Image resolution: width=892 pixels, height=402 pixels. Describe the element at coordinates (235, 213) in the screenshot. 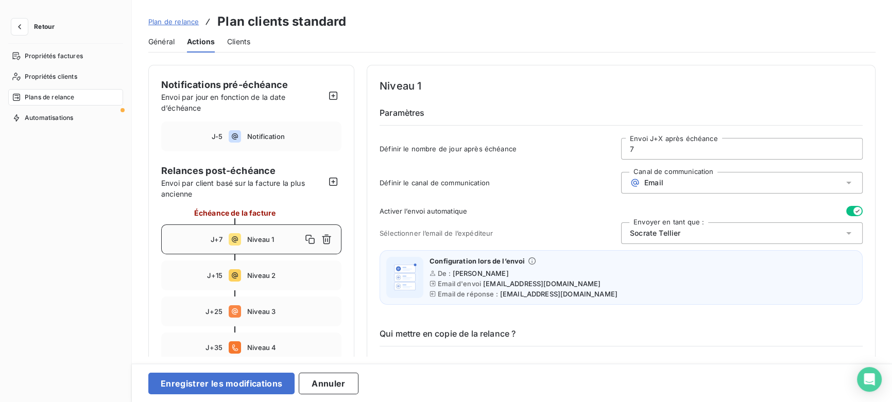

I see `span: Échéance de la facture` at that location.